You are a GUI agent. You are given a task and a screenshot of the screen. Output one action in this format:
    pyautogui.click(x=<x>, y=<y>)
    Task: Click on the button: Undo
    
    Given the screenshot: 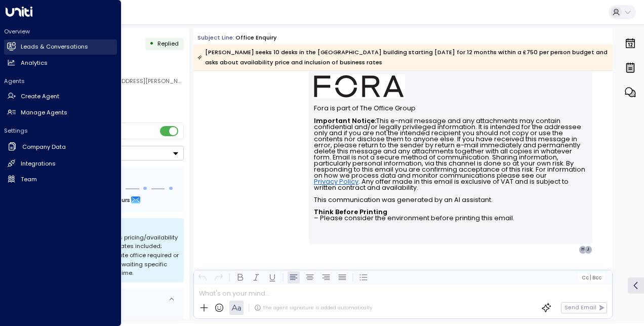 What is the action you would take?
    pyautogui.click(x=202, y=278)
    